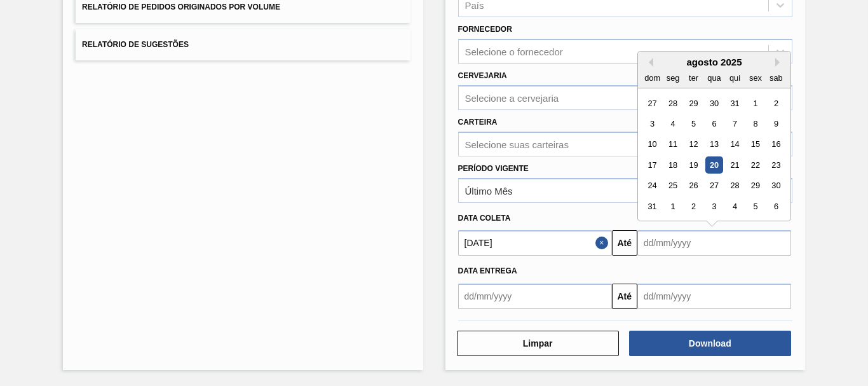 Image resolution: width=868 pixels, height=386 pixels. Describe the element at coordinates (713, 103) in the screenshot. I see `div: Choose quarta-feira, 30 de julho de 2025` at that location.